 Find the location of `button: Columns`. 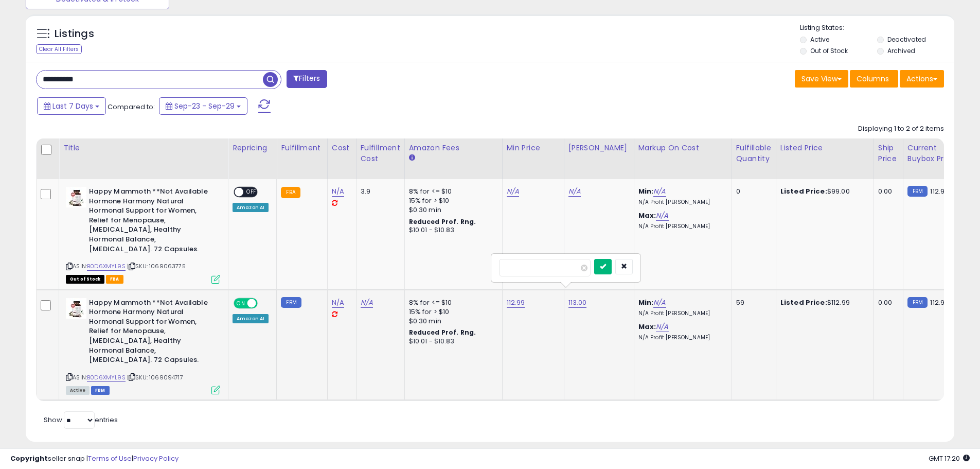

button: Columns is located at coordinates (875, 78).